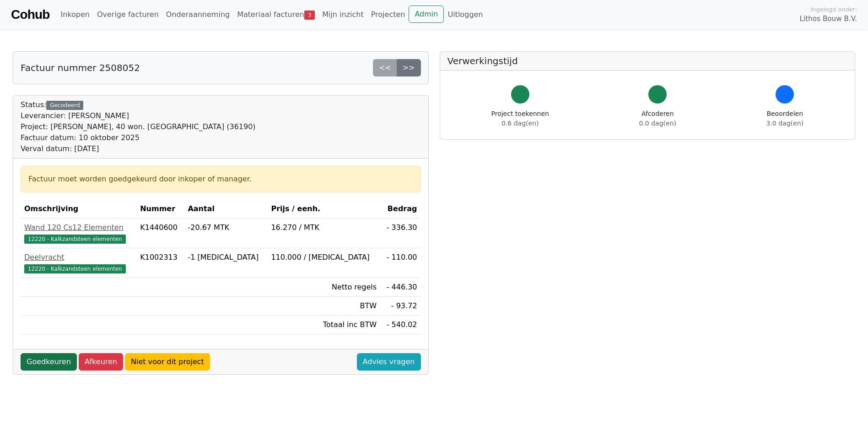 This screenshot has width=868, height=437. I want to click on div: Project toekennen, so click(520, 119).